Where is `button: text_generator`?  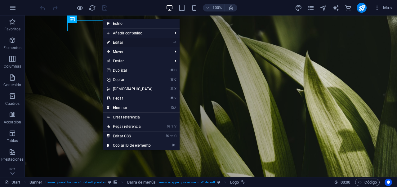
button: text_generator is located at coordinates (336, 8).